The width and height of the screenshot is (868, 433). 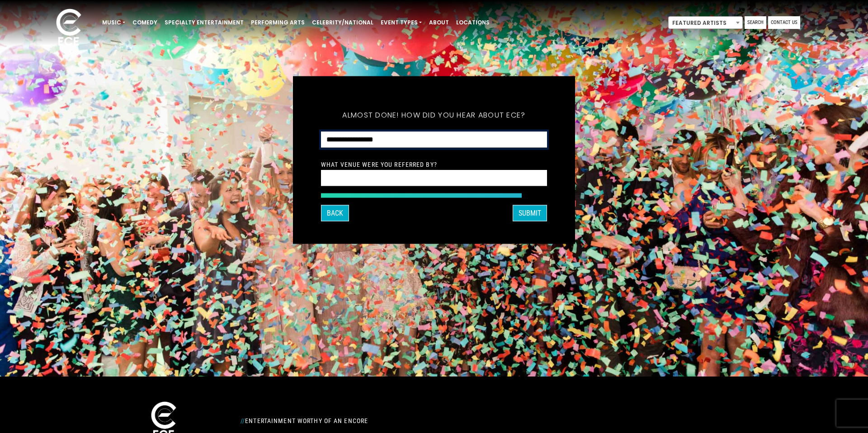 What do you see at coordinates (434, 140) in the screenshot?
I see `select: How did you hear about ECE` at bounding box center [434, 140].